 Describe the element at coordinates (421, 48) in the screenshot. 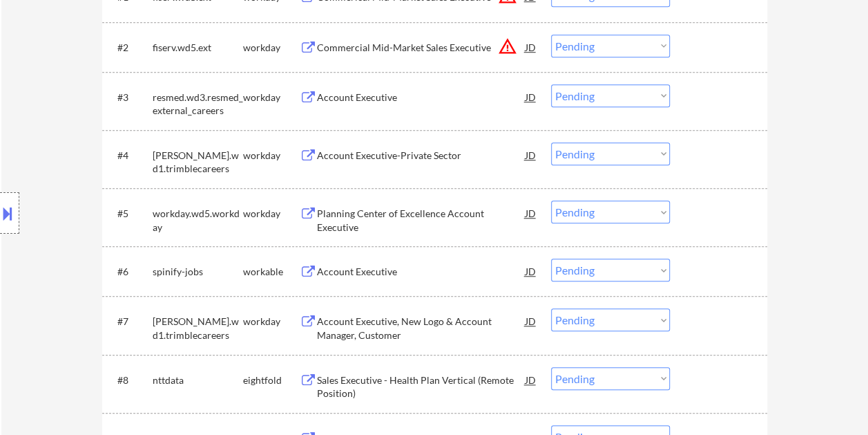

I see `div: Commercial Mid-Market Sales Executive` at that location.